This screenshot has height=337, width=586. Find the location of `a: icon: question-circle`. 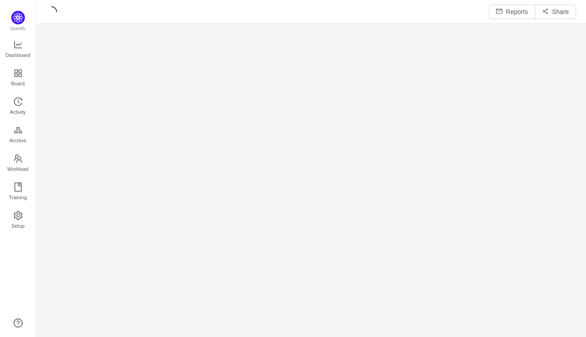

a: icon: question-circle is located at coordinates (18, 323).